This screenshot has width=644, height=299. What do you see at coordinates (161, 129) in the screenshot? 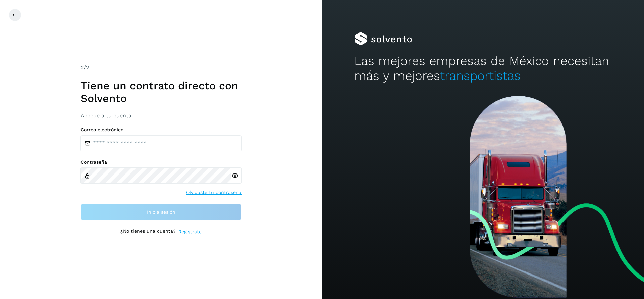
I see `label: Correo electrónico` at bounding box center [161, 129].